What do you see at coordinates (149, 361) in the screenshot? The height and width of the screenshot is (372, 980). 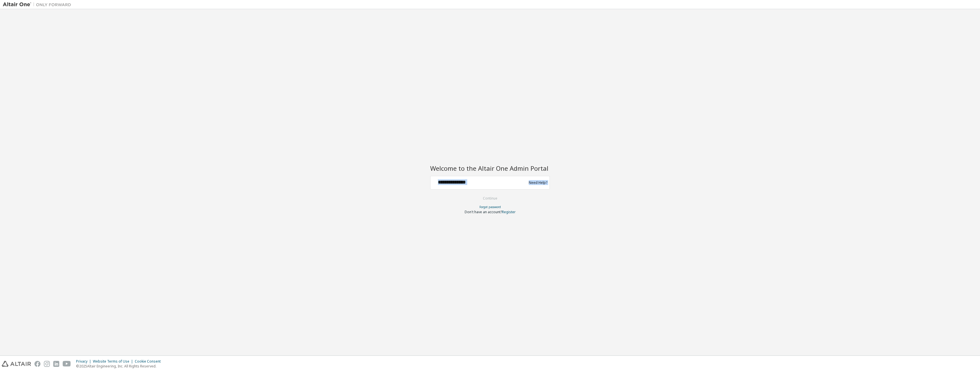 I see `div: Cookie Consent` at bounding box center [149, 361].